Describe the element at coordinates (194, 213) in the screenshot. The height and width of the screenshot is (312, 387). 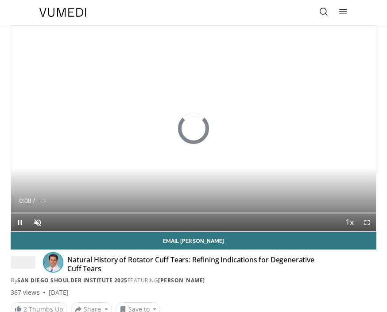
I see `div: Progress Bar` at that location.